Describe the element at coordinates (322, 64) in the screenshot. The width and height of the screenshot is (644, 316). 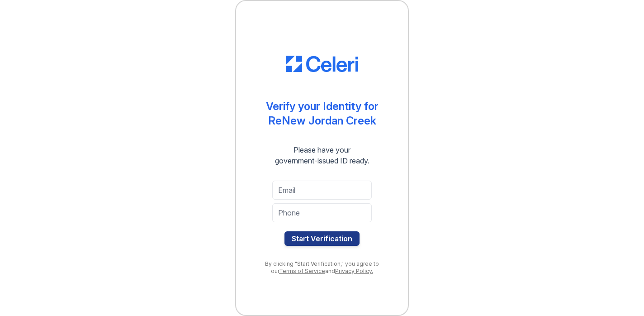
I see `img: CE_Logo_Blue-a8612792a0a2168367f1c8372b55b34899dd931a85d93a1a3d3e32e68fde9ad4.png` at that location.